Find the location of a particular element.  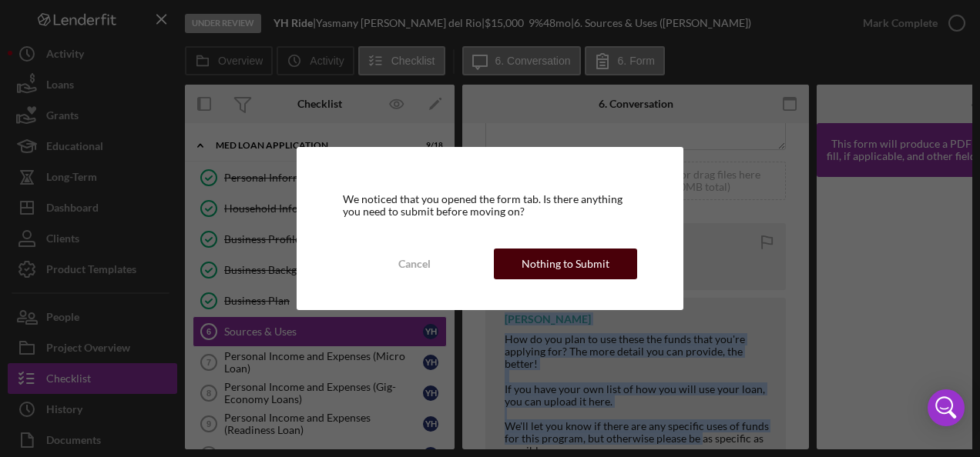

button: Cancel is located at coordinates (415, 264).